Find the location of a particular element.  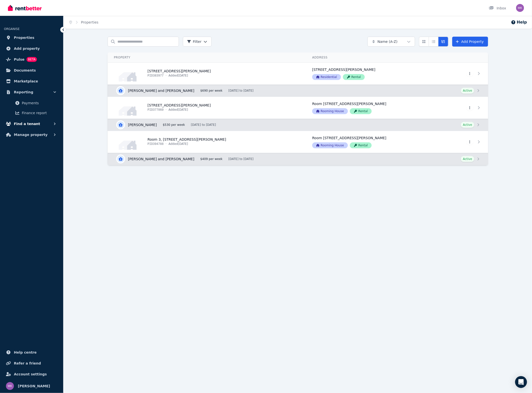

button: Compact list view is located at coordinates (433, 42).